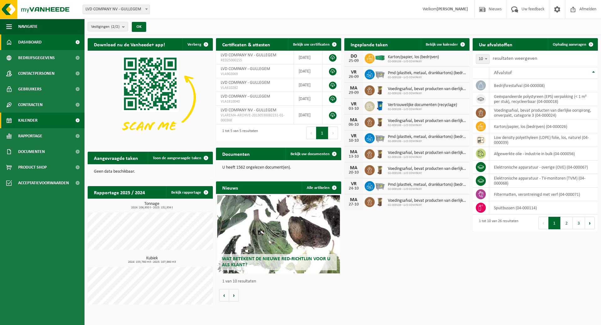  Describe the element at coordinates (380, 106) in the screenshot. I see `img: WB-0240-HPE-BE-09` at that location.